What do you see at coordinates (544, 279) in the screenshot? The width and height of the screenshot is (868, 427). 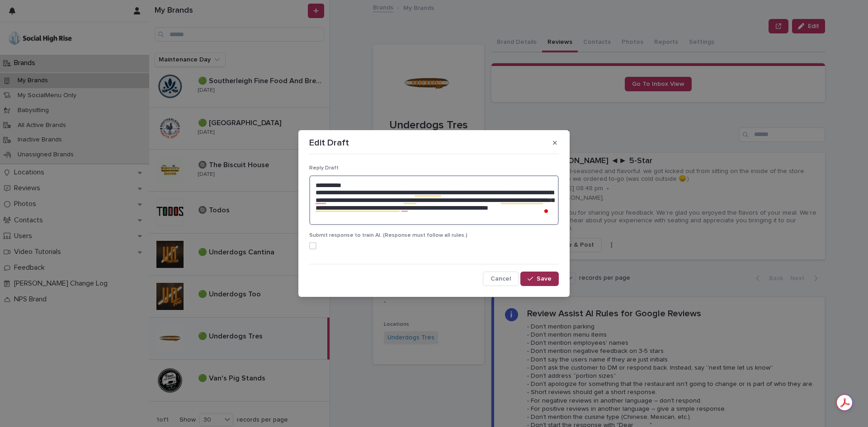 I see `span: Save` at bounding box center [544, 279].